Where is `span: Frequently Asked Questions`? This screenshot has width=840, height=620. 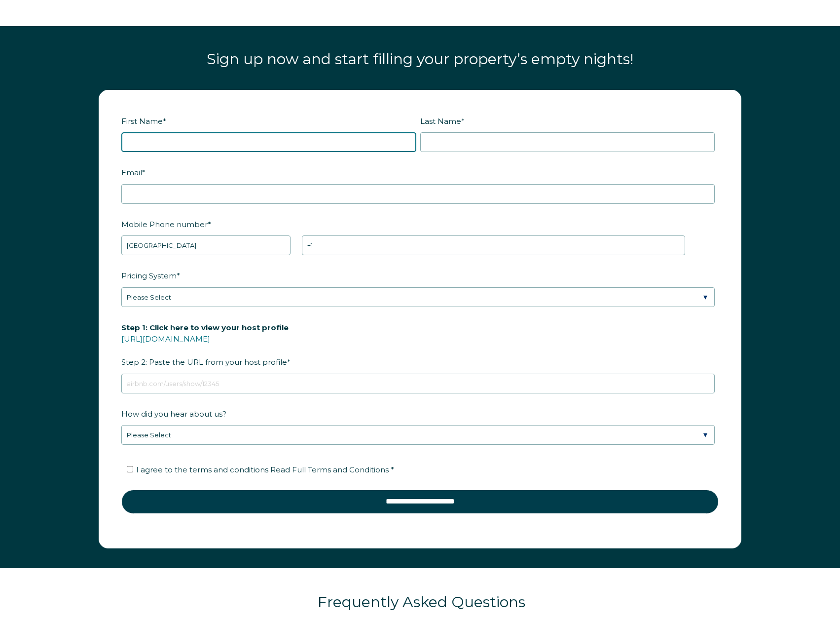
span: Frequently Asked Questions is located at coordinates (422, 601).